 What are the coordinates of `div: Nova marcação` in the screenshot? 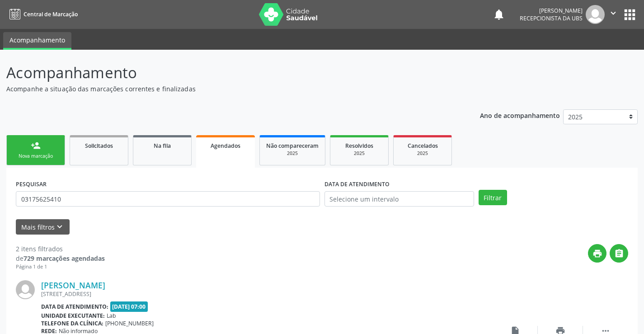 It's located at (36, 156).